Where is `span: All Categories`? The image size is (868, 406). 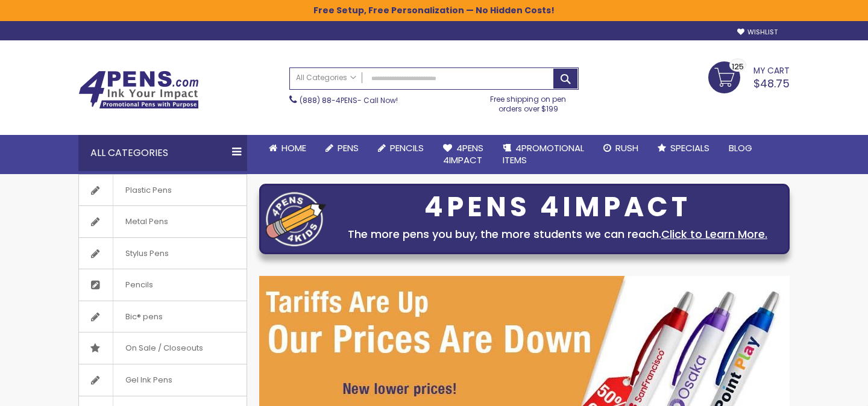 span: All Categories is located at coordinates (326, 78).